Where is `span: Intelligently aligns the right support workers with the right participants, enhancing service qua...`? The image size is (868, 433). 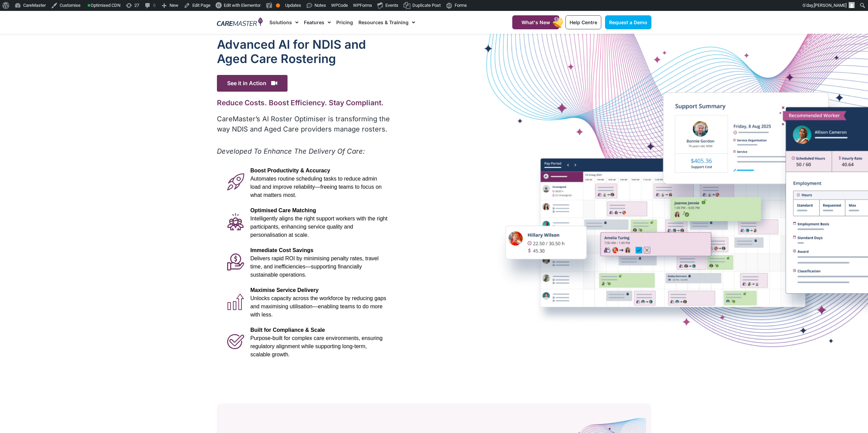 span: Intelligently aligns the right support workers with the right participants, enhancing service qua... is located at coordinates (319, 226).